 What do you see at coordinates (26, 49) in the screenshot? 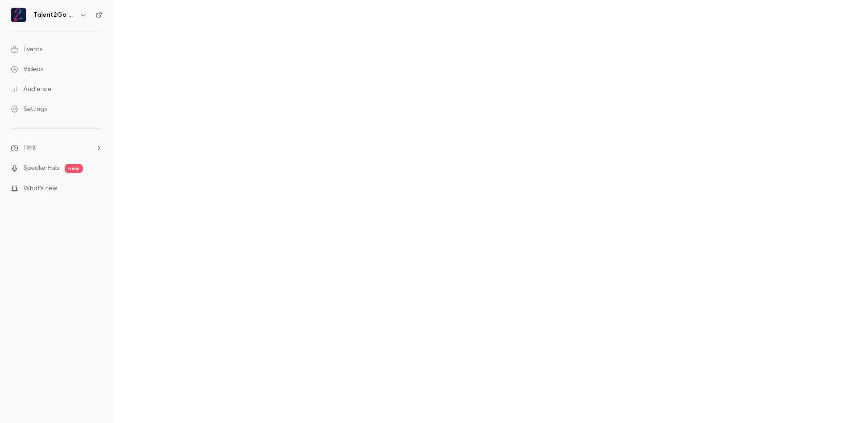
I see `div: Events` at bounding box center [26, 49].